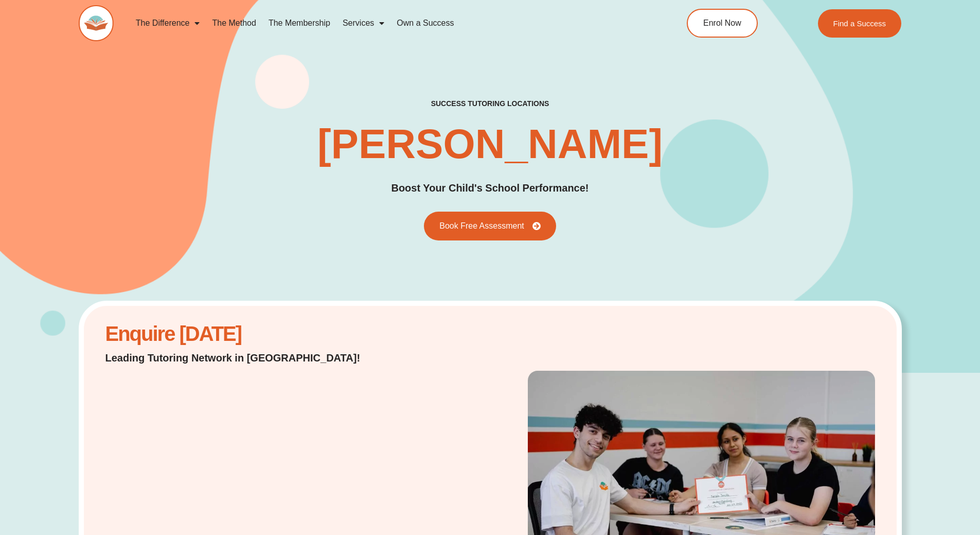  What do you see at coordinates (168, 23) in the screenshot?
I see `a: The Difference` at bounding box center [168, 23].